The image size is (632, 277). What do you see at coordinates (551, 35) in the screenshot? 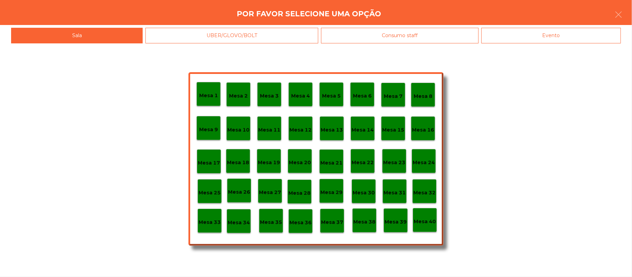
I see `div: Evento` at bounding box center [551, 35].